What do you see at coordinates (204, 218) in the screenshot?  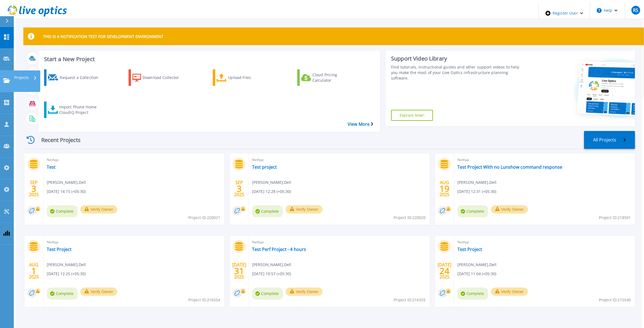 I see `span: Project ID: 220021` at bounding box center [204, 218].